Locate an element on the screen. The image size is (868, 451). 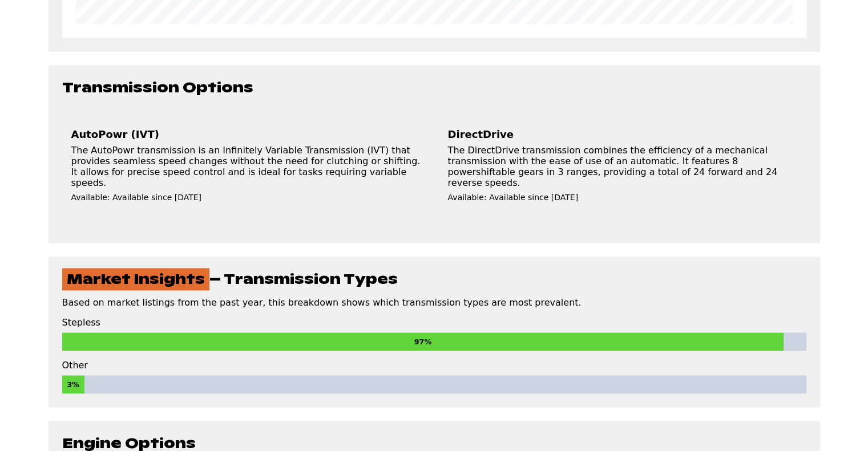
div: 97% is located at coordinates (423, 341).